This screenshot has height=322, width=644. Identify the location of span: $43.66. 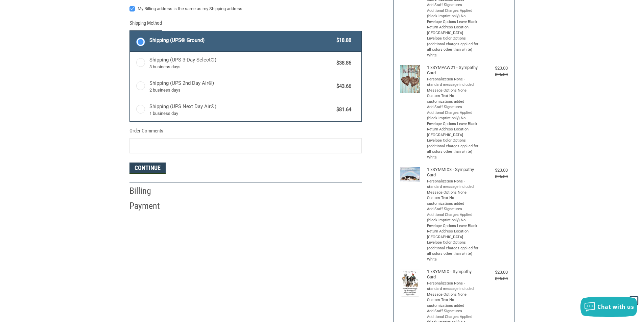
(342, 86).